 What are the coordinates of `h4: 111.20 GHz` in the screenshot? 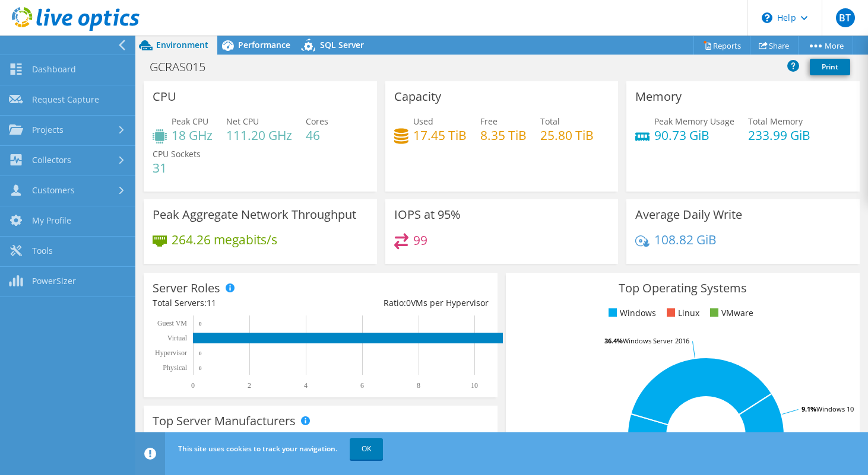 It's located at (259, 135).